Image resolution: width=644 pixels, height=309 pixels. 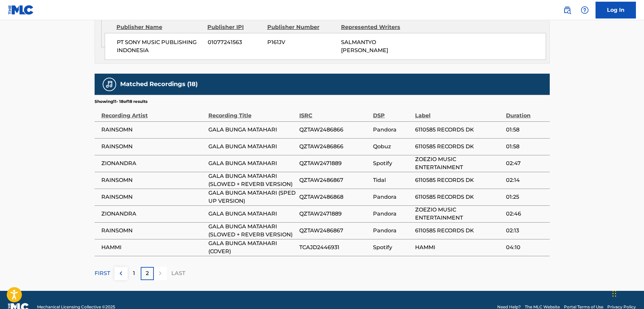 What do you see at coordinates (158, 84) in the screenshot?
I see `h5: Matched Recordings (18)` at bounding box center [158, 84].